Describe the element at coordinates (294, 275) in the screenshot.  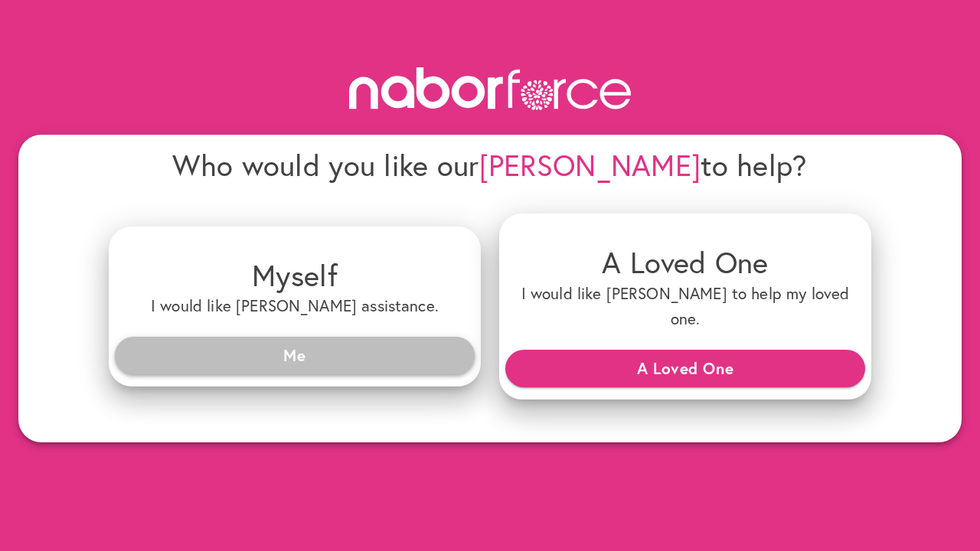
I see `h4: Myself` at that location.